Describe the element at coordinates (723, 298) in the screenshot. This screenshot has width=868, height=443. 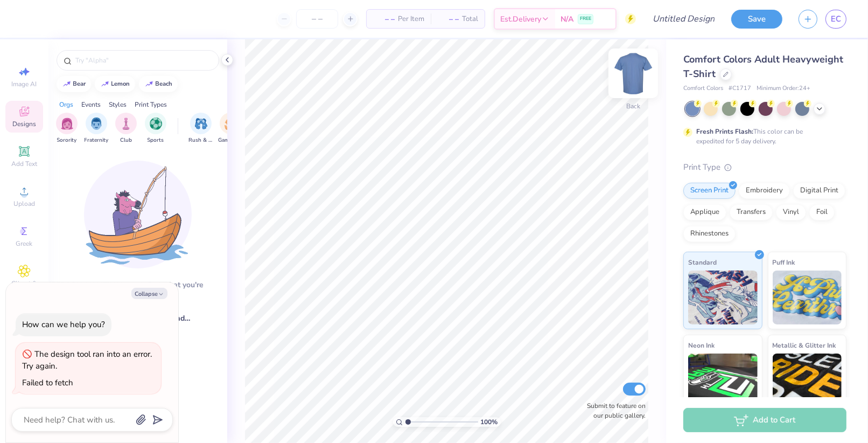
I see `img: Standard` at that location.